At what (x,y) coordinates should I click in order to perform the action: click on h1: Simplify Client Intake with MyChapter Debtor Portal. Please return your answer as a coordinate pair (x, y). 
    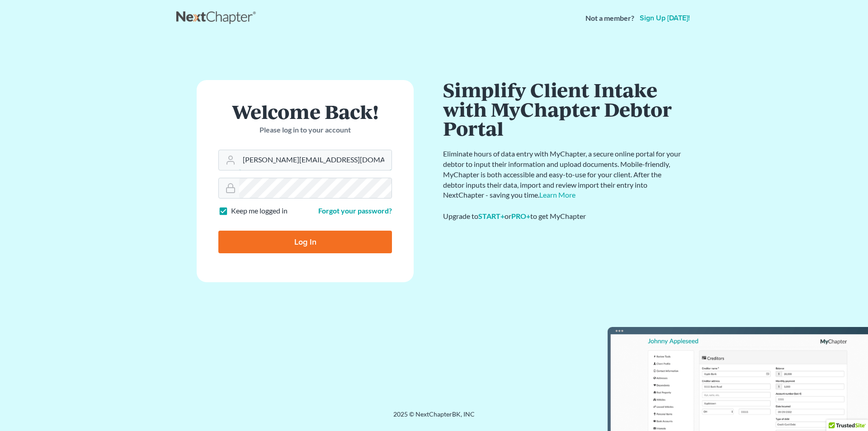
    Looking at the image, I should click on (563, 109).